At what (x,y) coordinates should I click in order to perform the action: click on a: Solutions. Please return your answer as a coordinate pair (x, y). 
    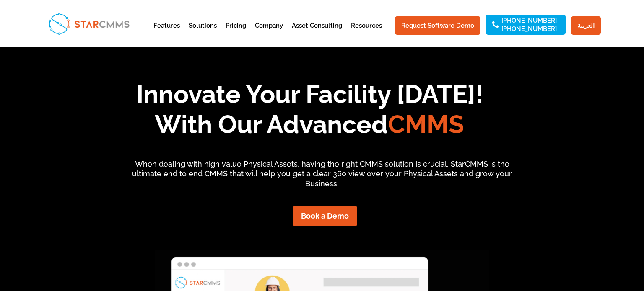
    Looking at the image, I should click on (202, 33).